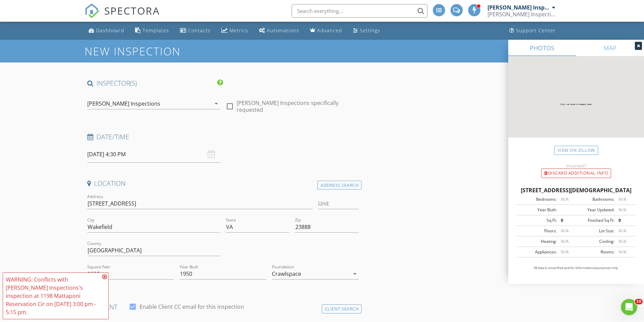 The height and width of the screenshot is (322, 644). I want to click on h4: Date/Time, so click(223, 137).